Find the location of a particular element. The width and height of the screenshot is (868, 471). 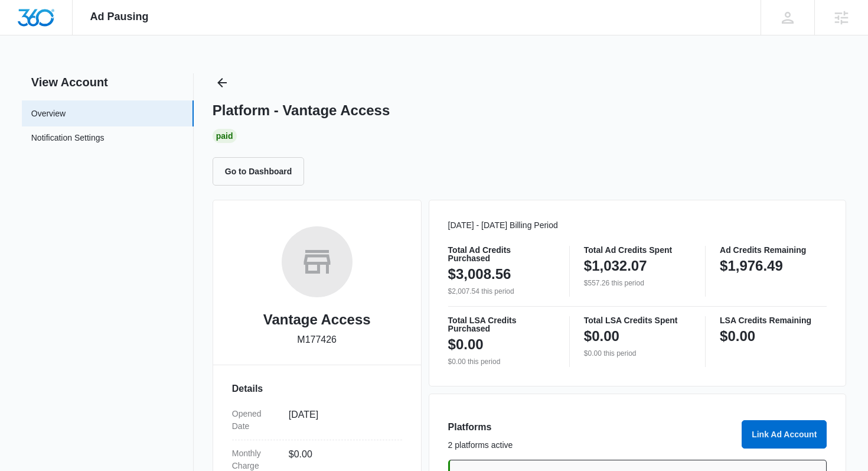

a: Overview is located at coordinates (48, 114).